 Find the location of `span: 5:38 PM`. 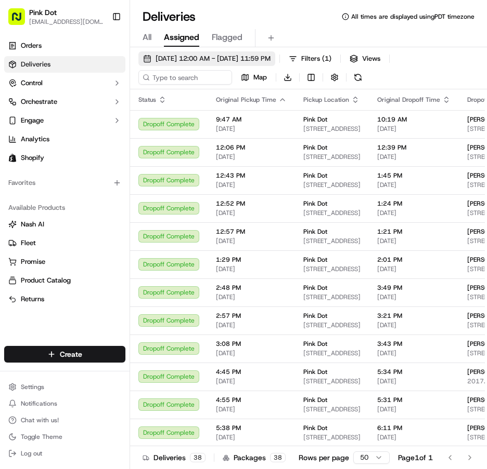

span: 5:38 PM is located at coordinates (251, 428).